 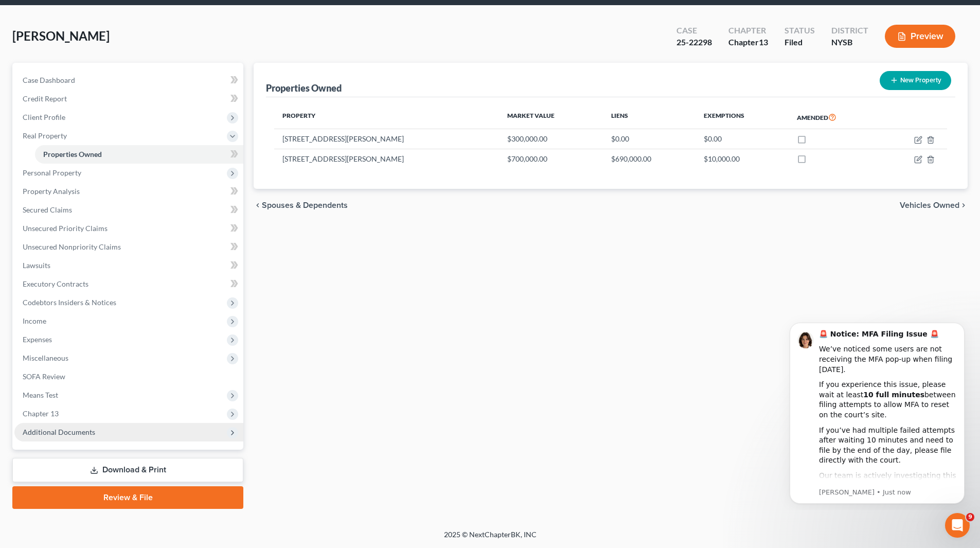 I want to click on a: Credit Report, so click(x=128, y=99).